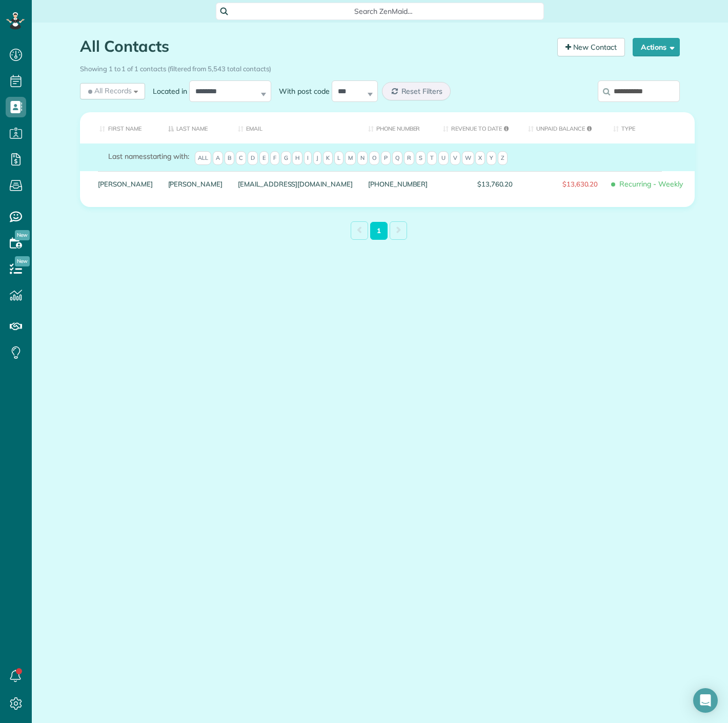 The image size is (728, 723). Describe the element at coordinates (477, 128) in the screenshot. I see `th: Revenue to Date: activate to sort column ascending` at that location.